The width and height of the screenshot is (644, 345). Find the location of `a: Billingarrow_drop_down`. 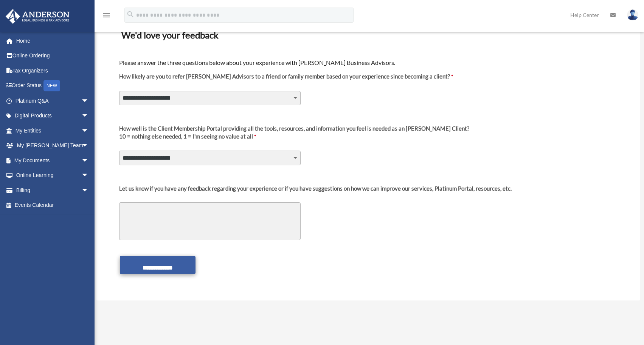

a: Billingarrow_drop_down is located at coordinates (53, 190).